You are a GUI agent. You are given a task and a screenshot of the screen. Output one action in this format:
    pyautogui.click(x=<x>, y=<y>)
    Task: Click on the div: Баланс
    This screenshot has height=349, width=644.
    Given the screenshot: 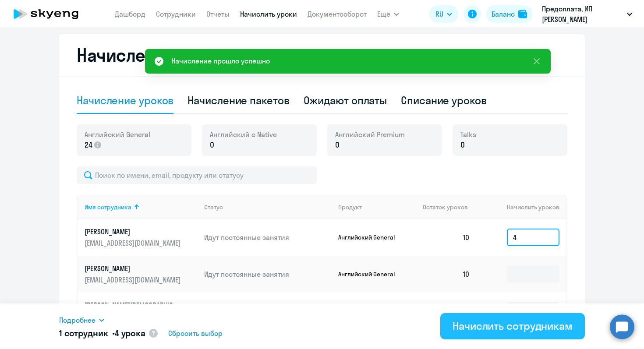 What is the action you would take?
    pyautogui.click(x=503, y=14)
    